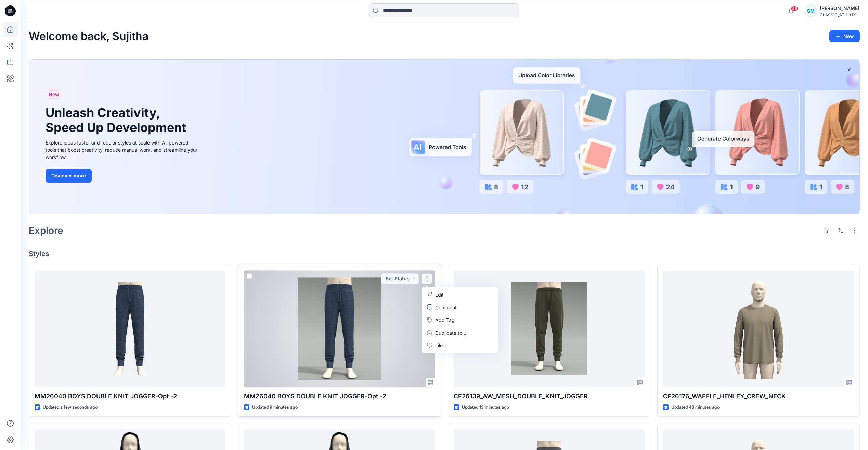 The image size is (868, 450). Describe the element at coordinates (460, 320) in the screenshot. I see `button: Add Tag` at that location.